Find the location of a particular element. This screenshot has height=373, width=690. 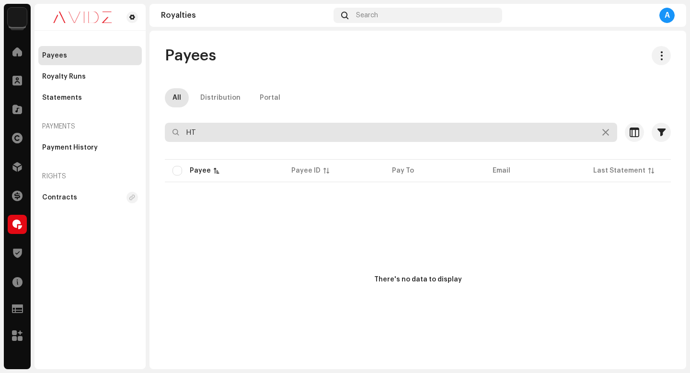

span: Payees is located at coordinates (190, 56).